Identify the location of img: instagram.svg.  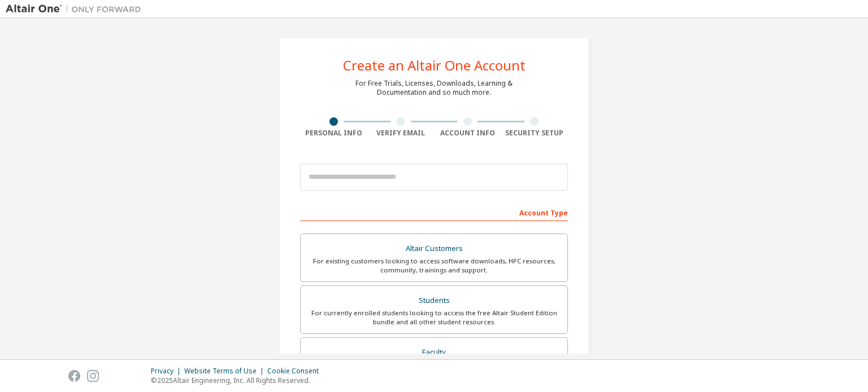
(92, 376).